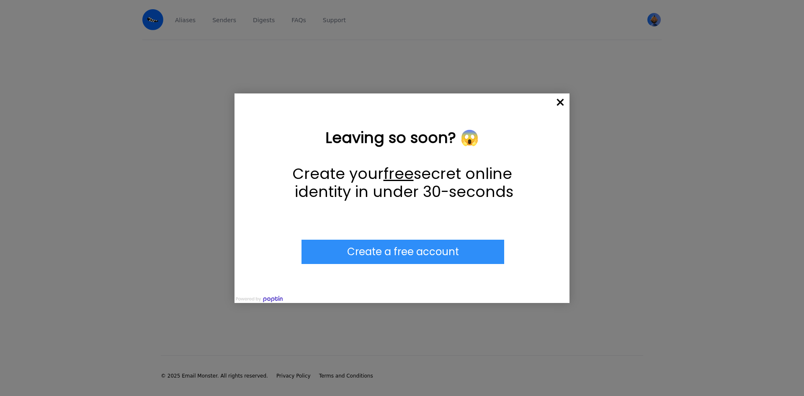  Describe the element at coordinates (402, 137) in the screenshot. I see `strong: Leaving so soon? 😱` at that location.